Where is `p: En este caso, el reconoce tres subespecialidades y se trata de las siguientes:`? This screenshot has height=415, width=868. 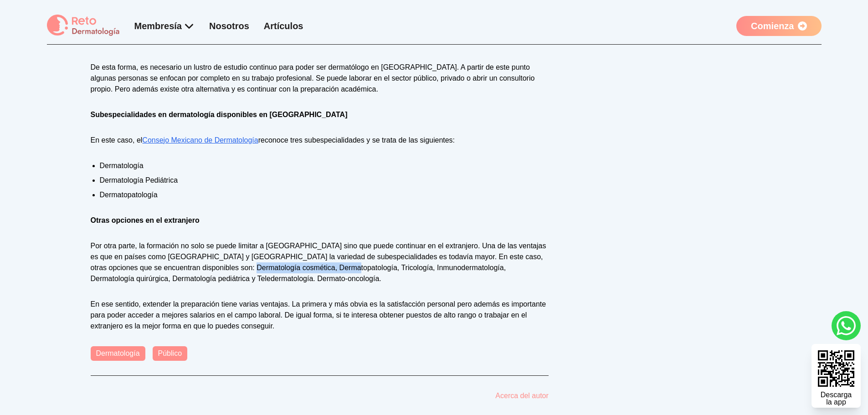
p: En este caso, el reconoce tres subespecialidades y se trata de las siguientes: is located at coordinates (320, 141).